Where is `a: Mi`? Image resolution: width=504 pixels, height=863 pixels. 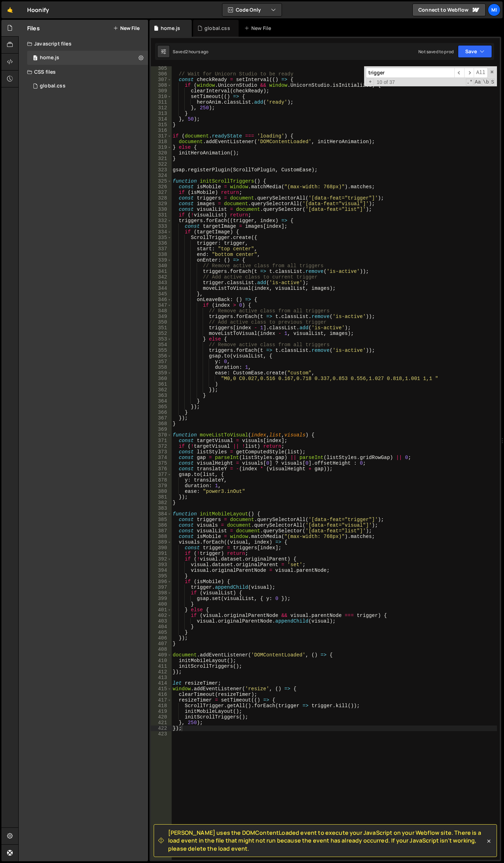 a: Mi is located at coordinates (494, 10).